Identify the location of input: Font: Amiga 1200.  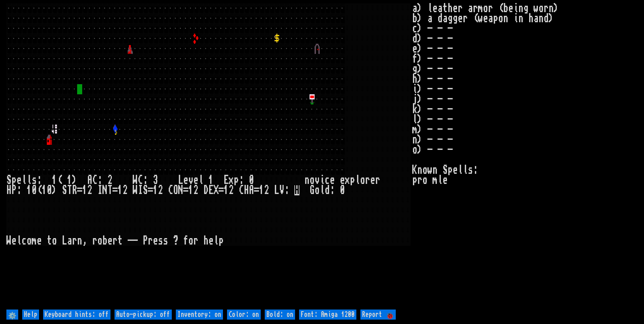
(328, 315).